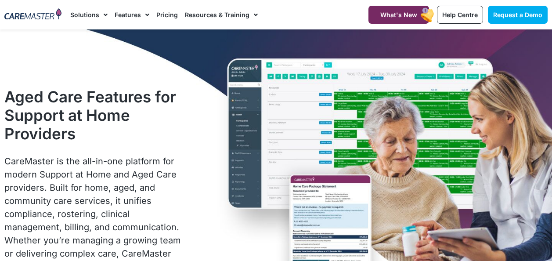 The image size is (552, 261). Describe the element at coordinates (460, 14) in the screenshot. I see `a: Help Centre` at that location.